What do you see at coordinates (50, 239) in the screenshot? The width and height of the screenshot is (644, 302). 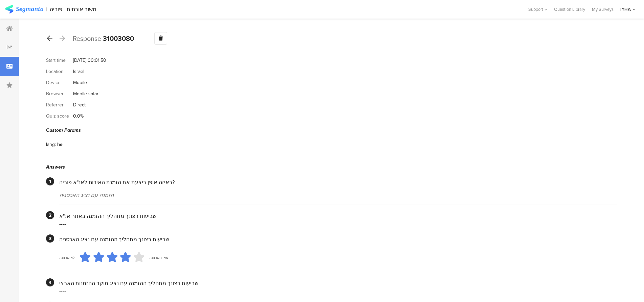 I see `div: 3` at bounding box center [50, 239].